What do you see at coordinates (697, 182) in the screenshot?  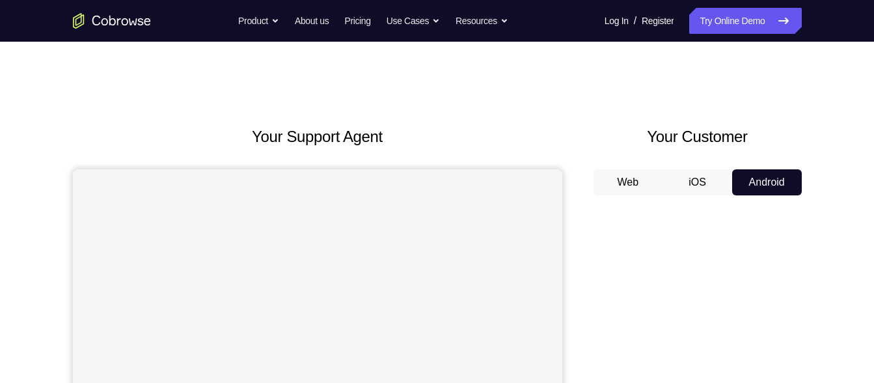 I see `button: iOS` at bounding box center [697, 182].